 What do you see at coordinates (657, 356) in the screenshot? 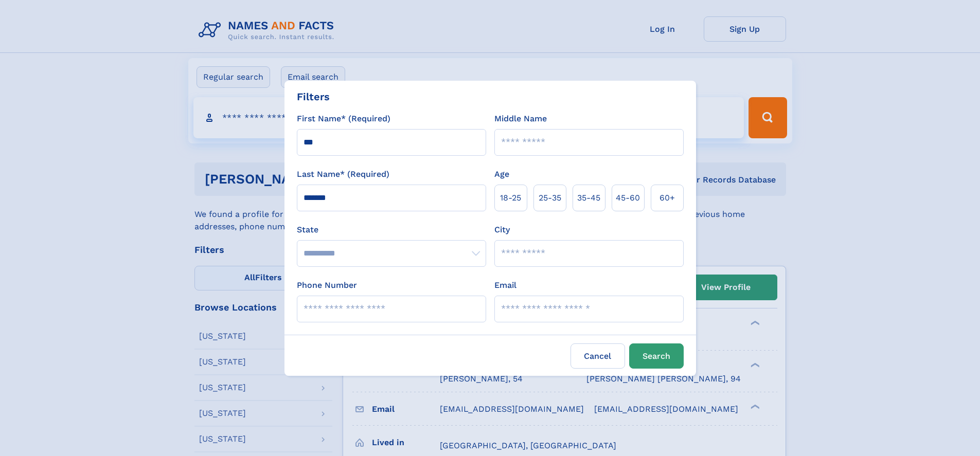
I see `button: Search` at bounding box center [657, 356].